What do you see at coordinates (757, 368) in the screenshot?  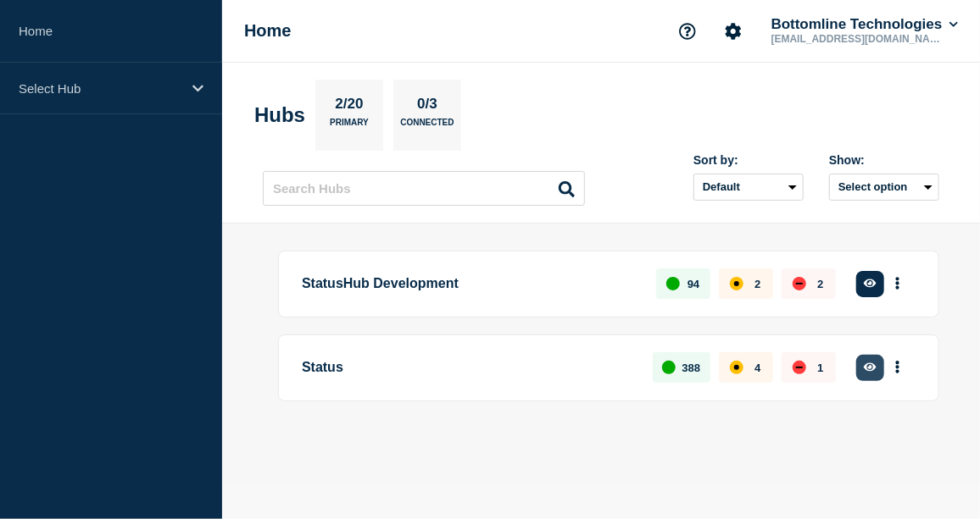 I see `p: 4` at bounding box center [757, 368].